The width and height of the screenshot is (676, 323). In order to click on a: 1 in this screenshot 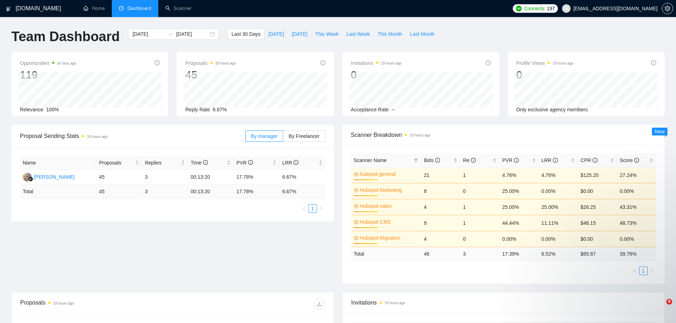, I will do `click(312, 209)`.